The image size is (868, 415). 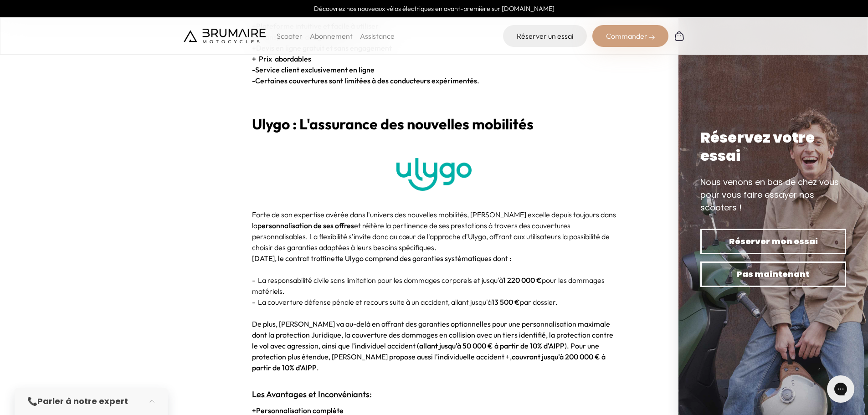 What do you see at coordinates (392, 124) in the screenshot?
I see `b: Ulygo : L'assurance des nouvelles mobilités` at bounding box center [392, 124].